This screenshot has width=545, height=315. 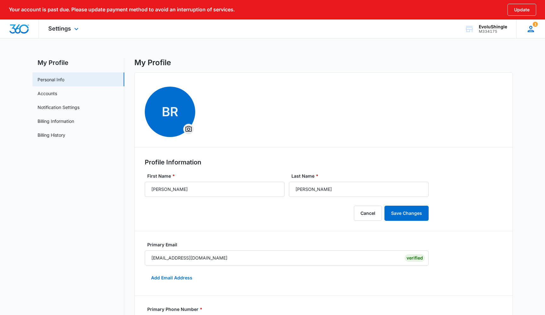 I want to click on button: Save Changes, so click(x=406, y=213).